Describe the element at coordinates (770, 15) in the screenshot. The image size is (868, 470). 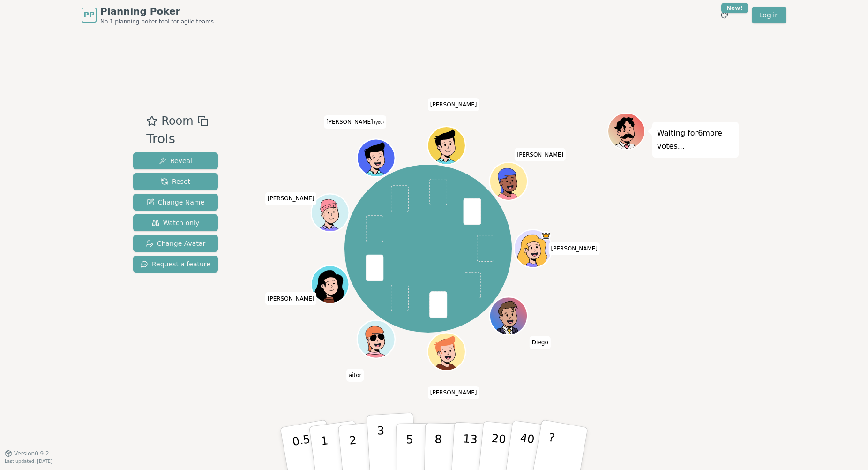
I see `a: Log in` at that location.